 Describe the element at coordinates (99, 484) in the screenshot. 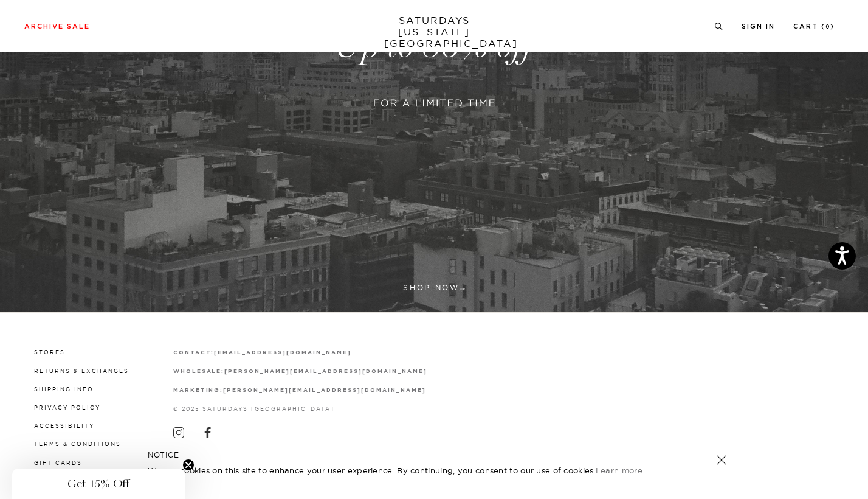

I see `div: Get 15% OffClose teaser` at that location.